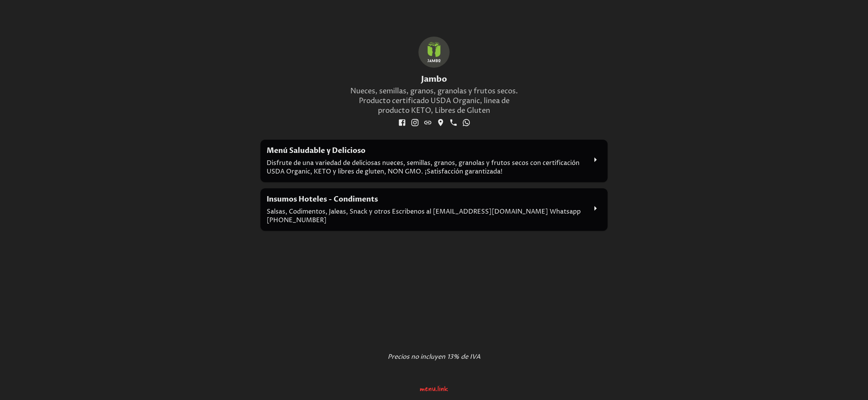  I want to click on a: social-link-FACEBOOK, so click(402, 123).